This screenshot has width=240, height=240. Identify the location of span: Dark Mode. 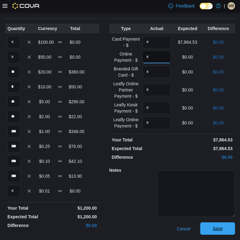
(200, 9).